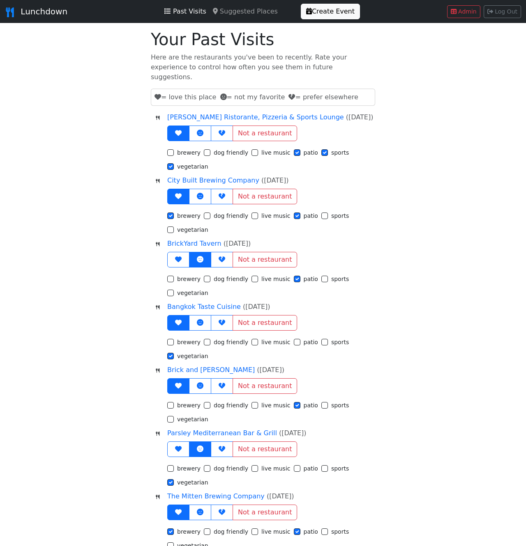 The width and height of the screenshot is (526, 546). What do you see at coordinates (204, 307) in the screenshot?
I see `a: Bangkok Taste Cuisine` at bounding box center [204, 307].